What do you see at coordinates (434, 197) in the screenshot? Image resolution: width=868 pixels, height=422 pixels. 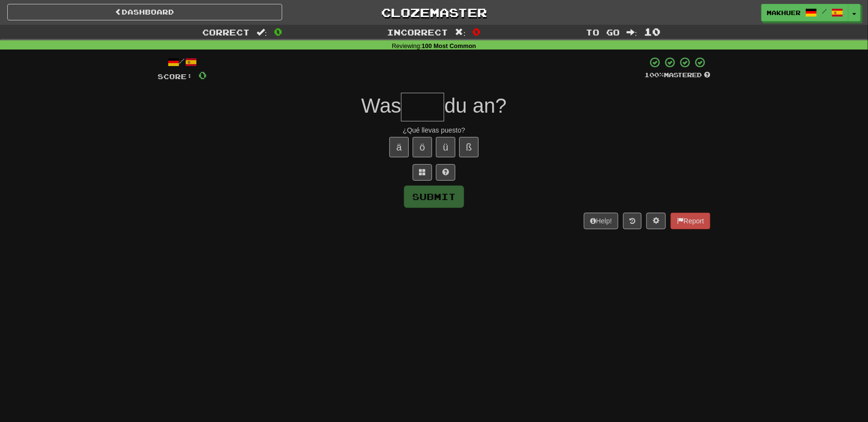 I see `button: Submit` at bounding box center [434, 197].